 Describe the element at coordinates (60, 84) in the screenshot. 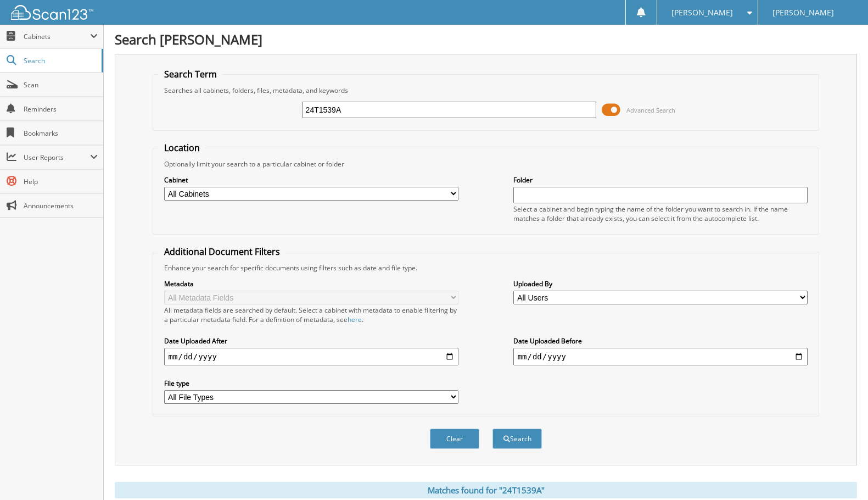

I see `span: Scan` at that location.